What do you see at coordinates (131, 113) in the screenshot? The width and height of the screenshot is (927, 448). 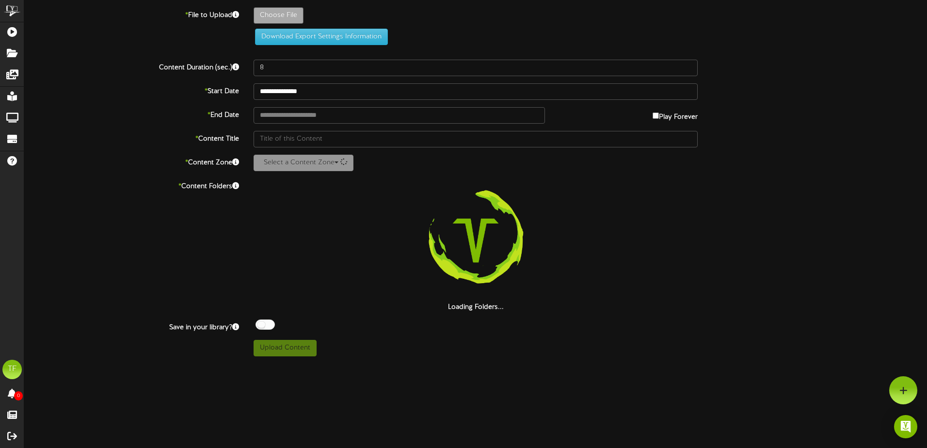 I see `label: End Date` at bounding box center [131, 113].